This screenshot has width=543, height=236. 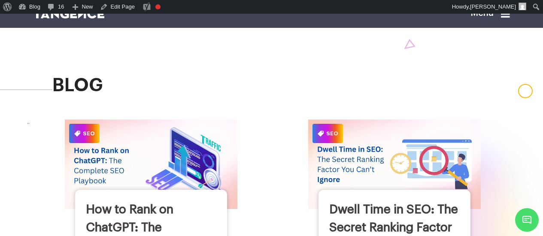 What do you see at coordinates (527, 220) in the screenshot?
I see `div: Chat Widget` at bounding box center [527, 220].